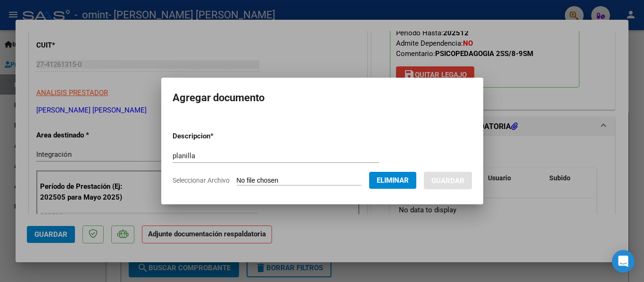 The width and height of the screenshot is (644, 282). What do you see at coordinates (218, 136) in the screenshot?
I see `p: Descripcion` at bounding box center [218, 136].